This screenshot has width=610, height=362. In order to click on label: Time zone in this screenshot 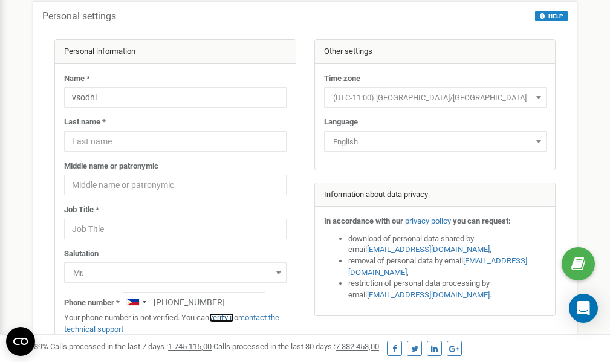, I will do `click(342, 79)`.